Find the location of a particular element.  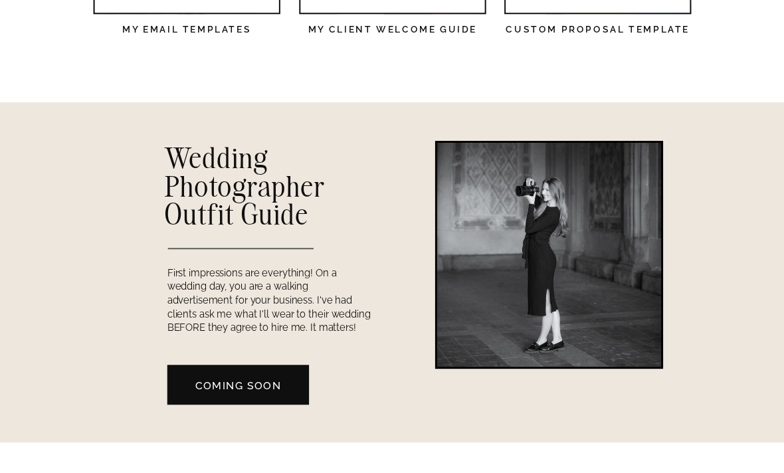

nav: COMING SOON is located at coordinates (238, 385).